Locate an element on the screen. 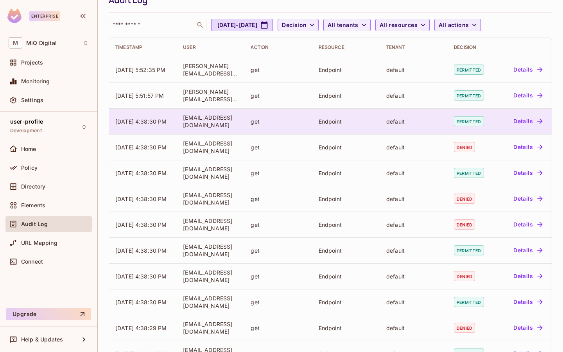  div: Tenant is located at coordinates (413, 47).